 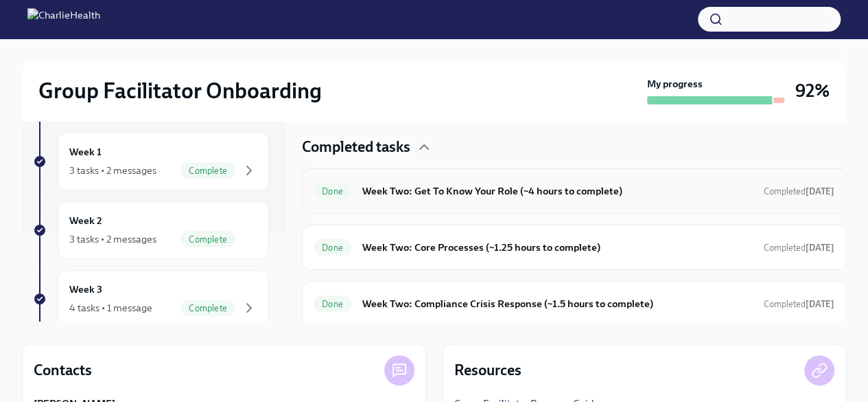 What do you see at coordinates (86, 289) in the screenshot?
I see `h6: Week 3` at bounding box center [86, 289].